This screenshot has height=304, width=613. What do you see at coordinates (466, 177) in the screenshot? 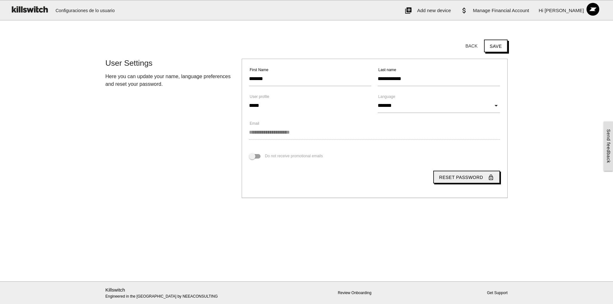
I see `button: lock_outlineReset password` at bounding box center [466, 177].